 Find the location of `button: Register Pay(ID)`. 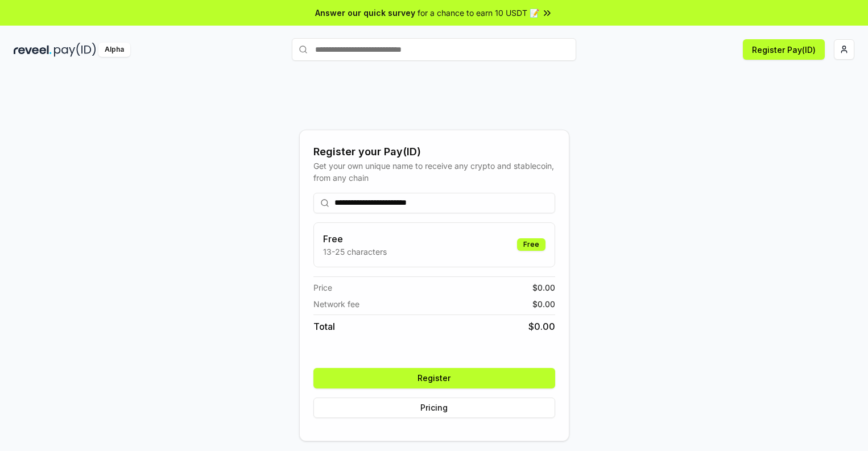

button: Register Pay(ID) is located at coordinates (783, 49).